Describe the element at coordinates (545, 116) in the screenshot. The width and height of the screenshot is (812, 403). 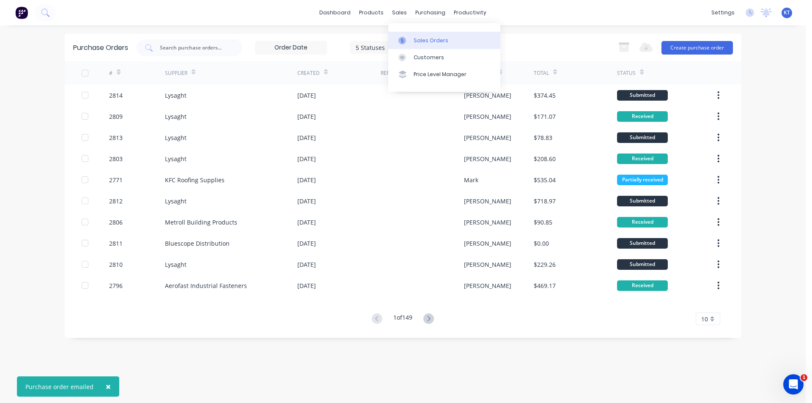
I see `div: $171.07` at that location.